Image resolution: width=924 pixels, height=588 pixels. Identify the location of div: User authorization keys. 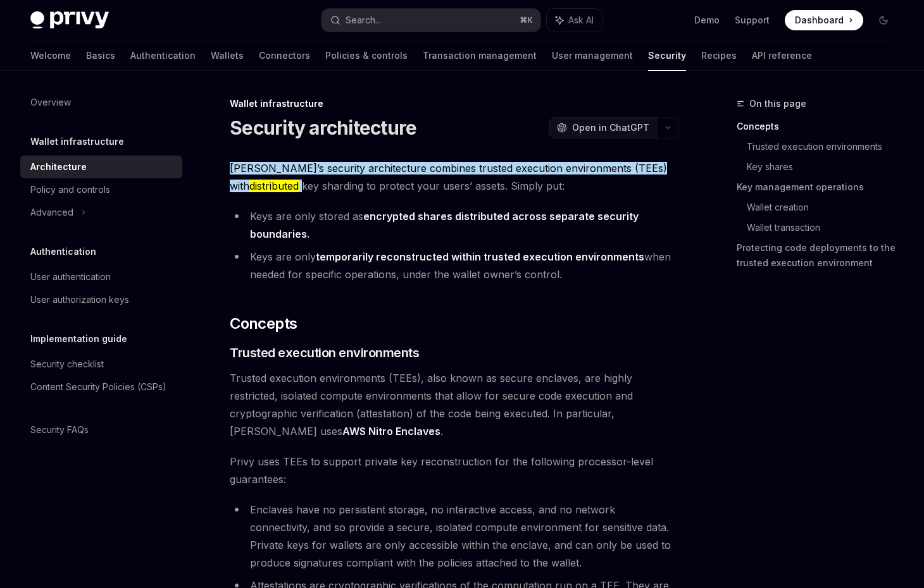
(80, 300).